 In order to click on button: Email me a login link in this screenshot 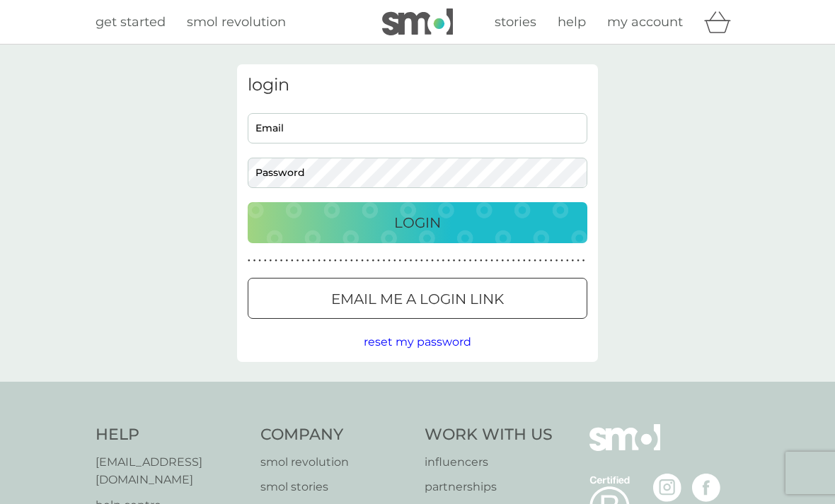, I will do `click(418, 298)`.